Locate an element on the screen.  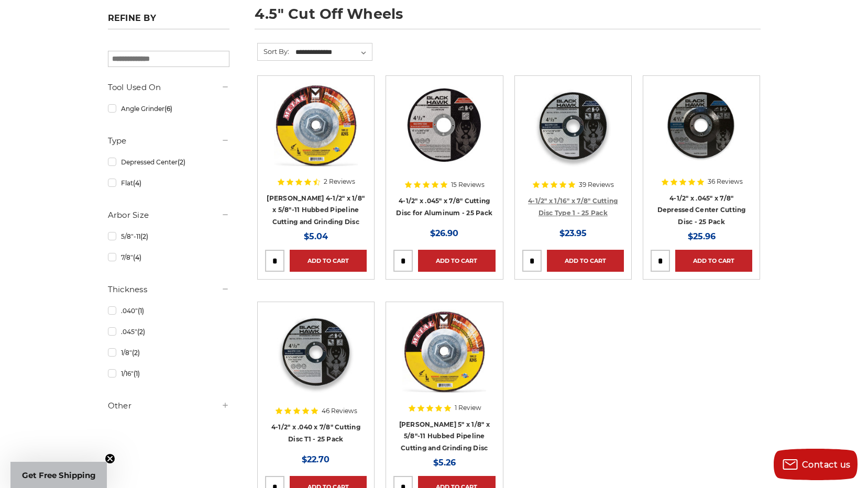
img: Mercer 4-1/2" x 1/8" x 5/8"-11 Hubbed Cutting and Light Grinding Wheel is located at coordinates (316, 125).